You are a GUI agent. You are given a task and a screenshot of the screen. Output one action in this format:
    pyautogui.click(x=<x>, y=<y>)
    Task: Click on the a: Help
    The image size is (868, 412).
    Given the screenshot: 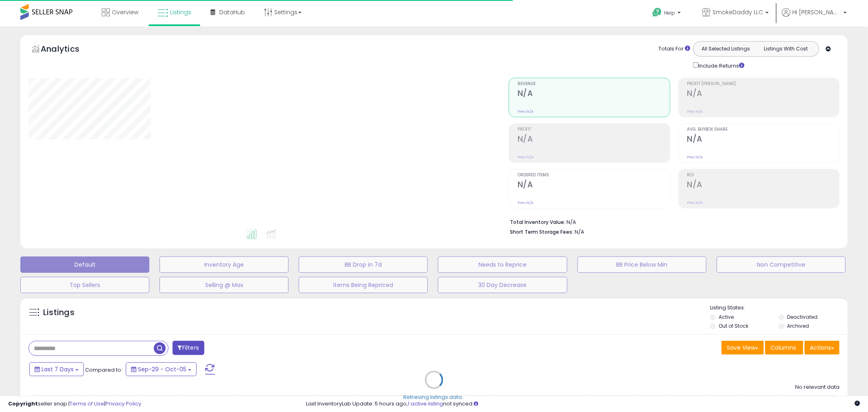 What is the action you would take?
    pyautogui.click(x=667, y=14)
    